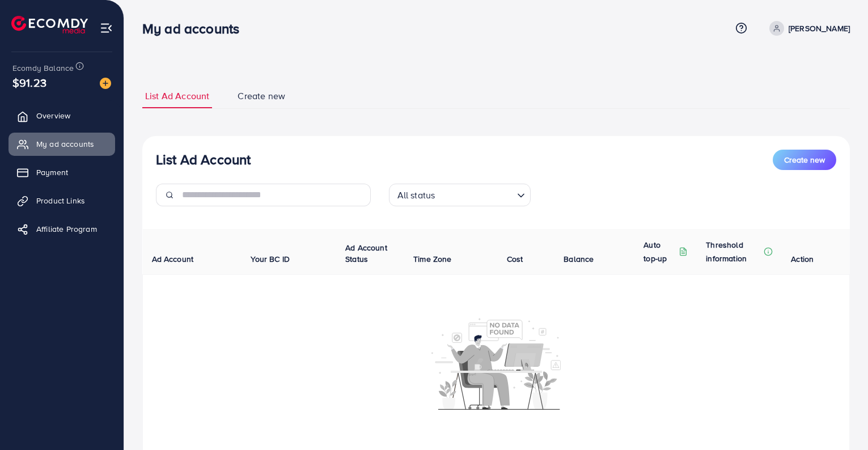 The height and width of the screenshot is (450, 868). What do you see at coordinates (105, 84) in the screenshot?
I see `img: image` at bounding box center [105, 84].